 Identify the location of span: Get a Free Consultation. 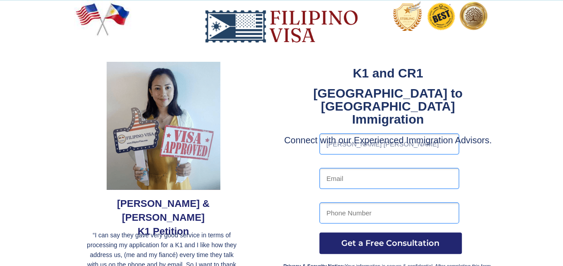
(390, 243).